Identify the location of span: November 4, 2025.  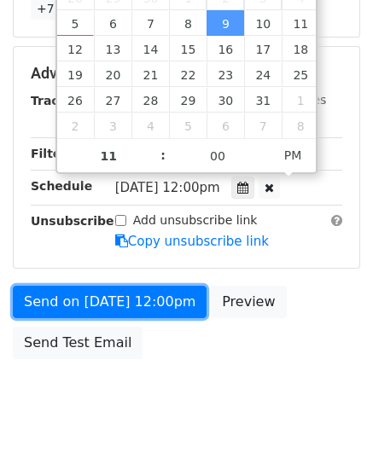
(150, 125).